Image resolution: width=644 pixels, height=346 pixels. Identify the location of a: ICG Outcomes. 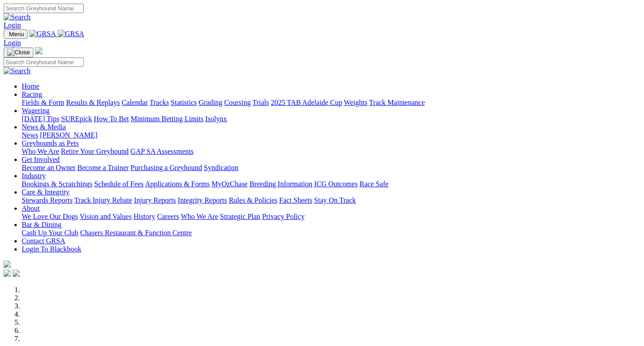
(336, 184).